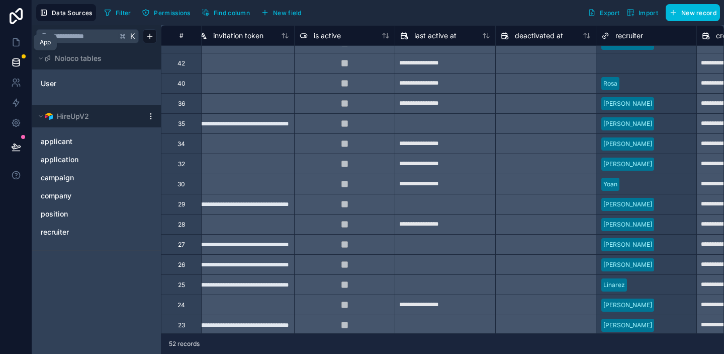 The width and height of the screenshot is (724, 354). Describe the element at coordinates (182, 325) in the screenshot. I see `div: 23` at that location.